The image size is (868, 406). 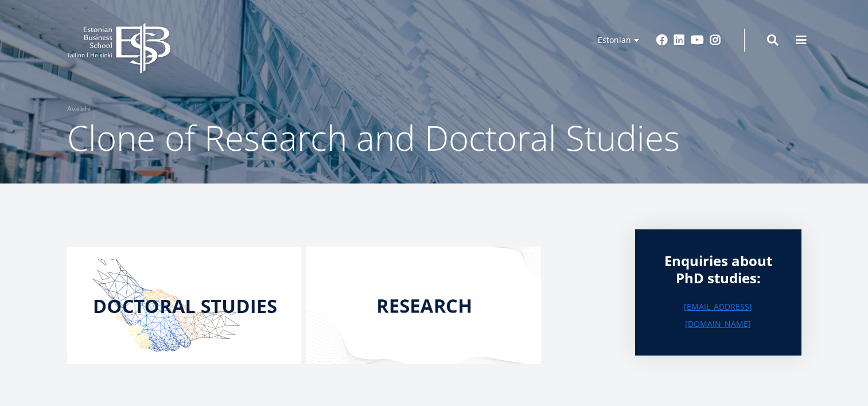 What do you see at coordinates (718, 269) in the screenshot?
I see `div: Enquiries about PhD studies:` at bounding box center [718, 269].